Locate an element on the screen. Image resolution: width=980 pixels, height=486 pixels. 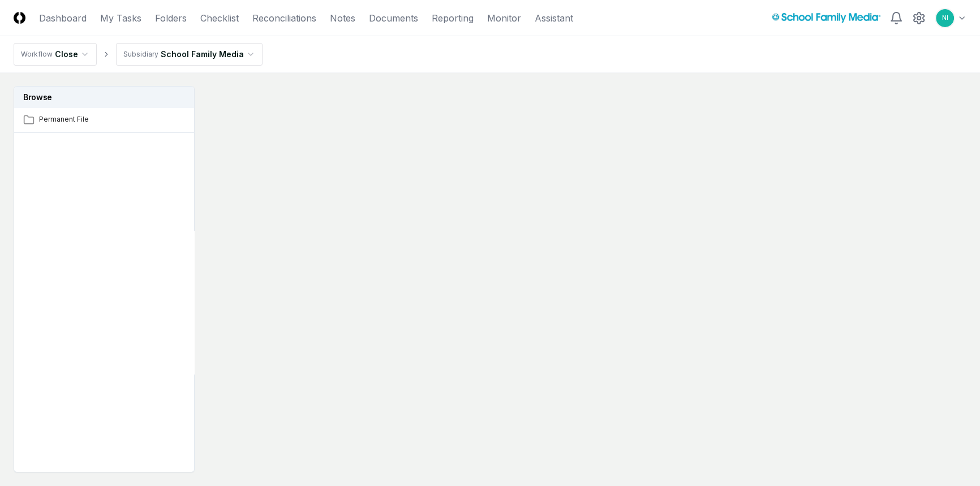
div: Subsidiary is located at coordinates (141, 54).